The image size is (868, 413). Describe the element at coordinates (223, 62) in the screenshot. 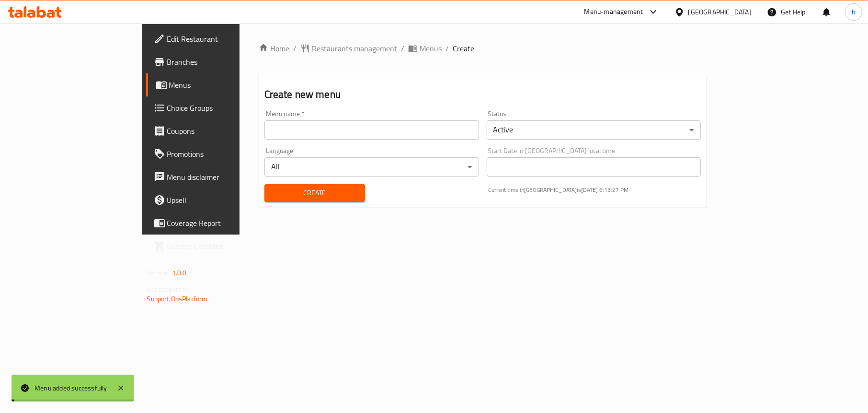

I see `span: Branches` at that location.